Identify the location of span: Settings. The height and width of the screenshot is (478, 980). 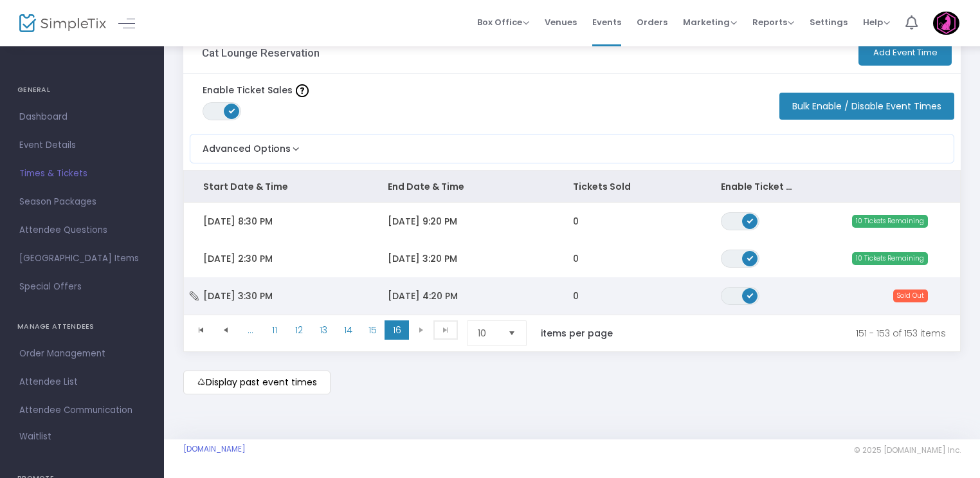
(829, 22).